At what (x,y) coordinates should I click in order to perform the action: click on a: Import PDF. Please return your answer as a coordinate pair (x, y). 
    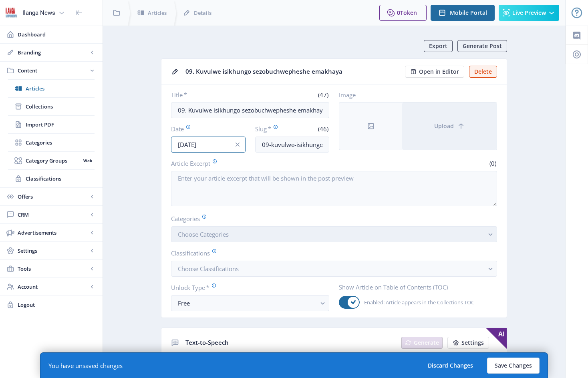
    Looking at the image, I should click on (51, 125).